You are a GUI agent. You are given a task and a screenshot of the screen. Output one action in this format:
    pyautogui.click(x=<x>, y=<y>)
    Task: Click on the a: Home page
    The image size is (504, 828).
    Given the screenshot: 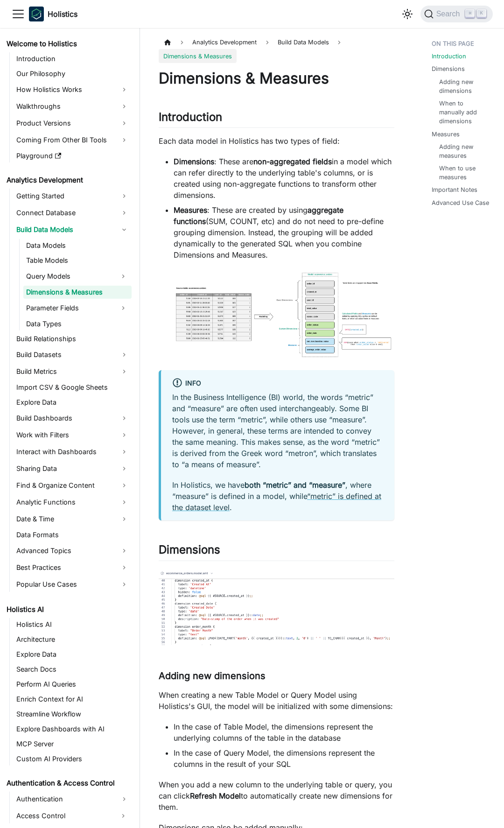 What is the action you would take?
    pyautogui.click(x=168, y=42)
    